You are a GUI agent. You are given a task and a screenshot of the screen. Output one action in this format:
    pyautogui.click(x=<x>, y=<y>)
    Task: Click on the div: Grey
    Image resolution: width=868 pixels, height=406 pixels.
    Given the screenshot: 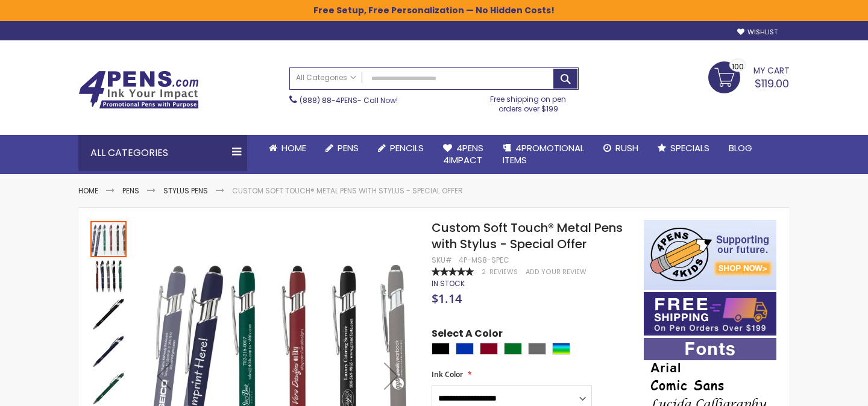 What is the action you would take?
    pyautogui.click(x=537, y=349)
    